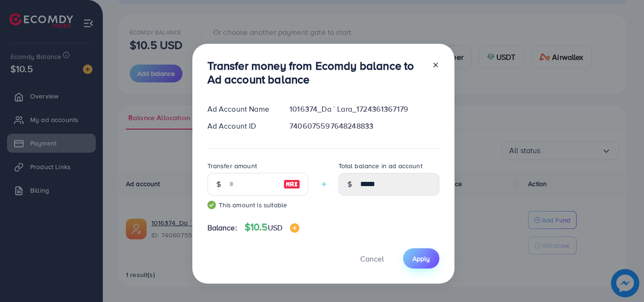 Image resolution: width=644 pixels, height=302 pixels. Describe the element at coordinates (371, 257) in the screenshot. I see `button: Cancel` at that location.